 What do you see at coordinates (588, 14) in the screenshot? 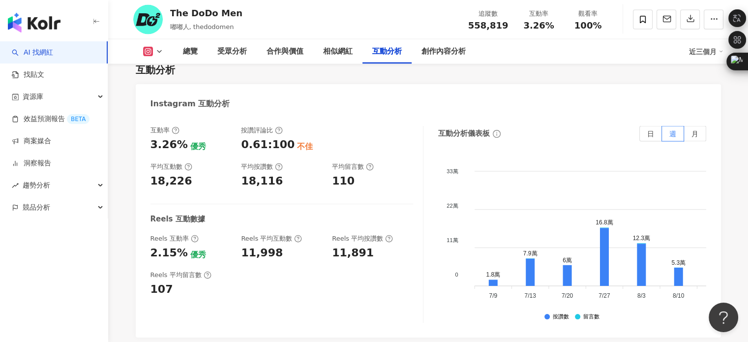
I see `div: 觀看率` at bounding box center [588, 14].